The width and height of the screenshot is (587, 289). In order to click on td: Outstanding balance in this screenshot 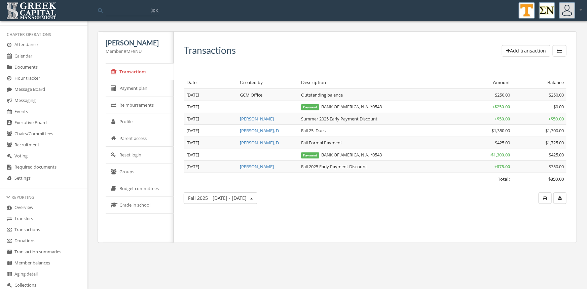, I will do `click(379, 95)`.